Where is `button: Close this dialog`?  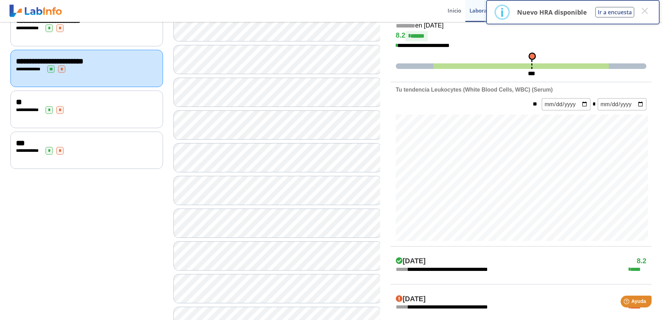 button: Close this dialog is located at coordinates (645, 11).